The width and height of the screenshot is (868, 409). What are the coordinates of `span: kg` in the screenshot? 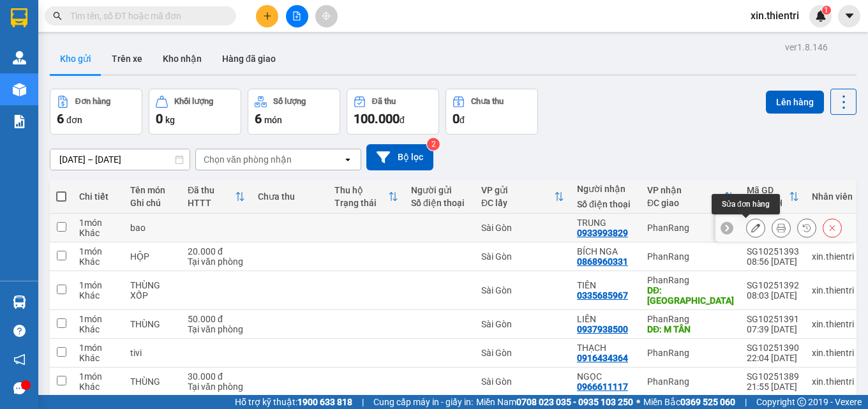 It's located at (170, 120).